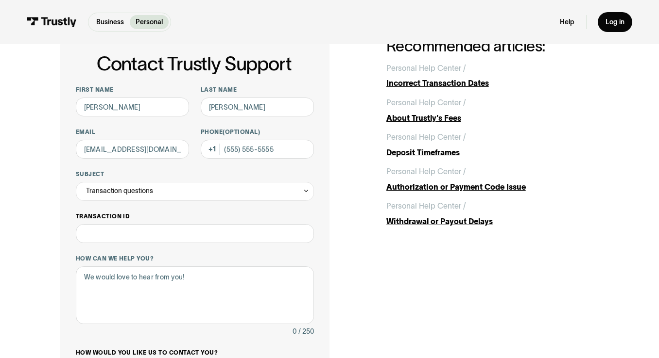 This screenshot has height=358, width=659. Describe the element at coordinates (492, 46) in the screenshot. I see `h2: Recommended articles:` at that location.